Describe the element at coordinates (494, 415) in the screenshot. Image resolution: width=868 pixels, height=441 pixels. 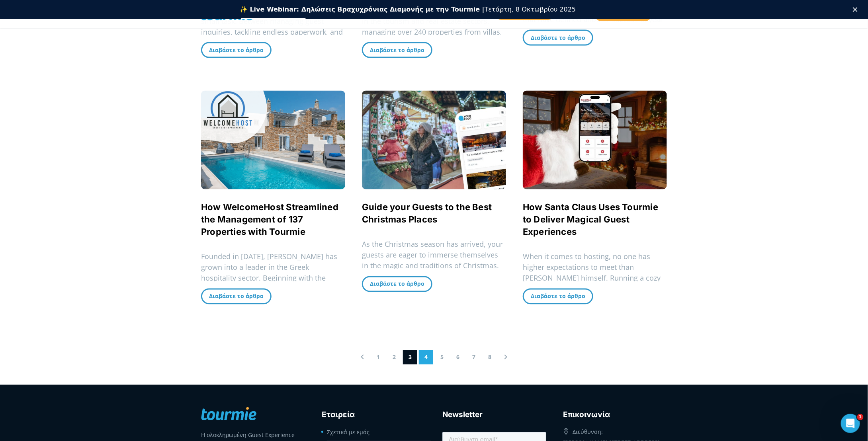
I see `h3: Newsletter` at that location.